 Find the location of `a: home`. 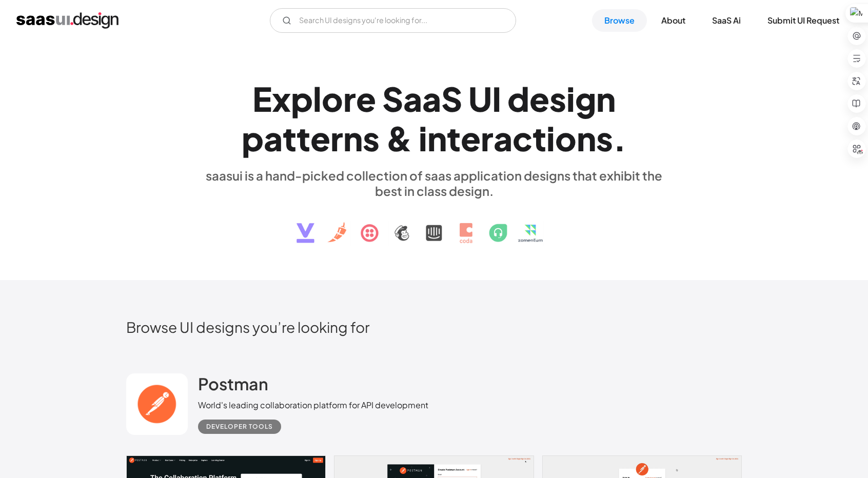

a: home is located at coordinates (67, 21).